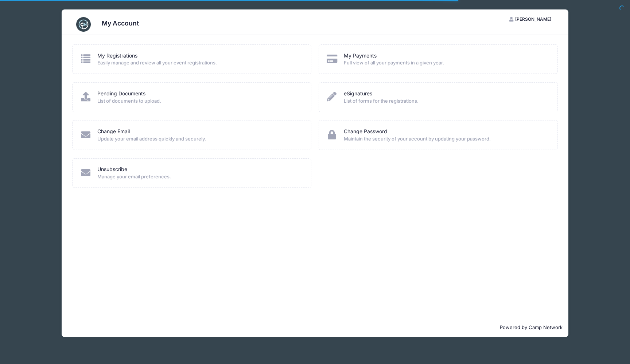  What do you see at coordinates (112, 169) in the screenshot?
I see `a: Unsubscribe` at bounding box center [112, 169].